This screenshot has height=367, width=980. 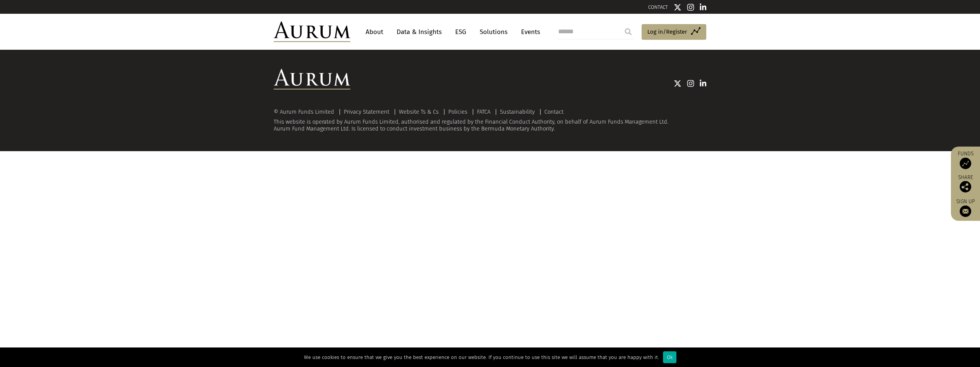 What do you see at coordinates (366, 112) in the screenshot?
I see `a: Privacy Statement` at bounding box center [366, 112].